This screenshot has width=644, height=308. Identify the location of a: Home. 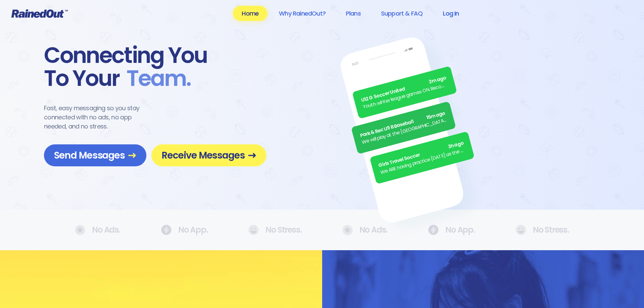
(250, 14).